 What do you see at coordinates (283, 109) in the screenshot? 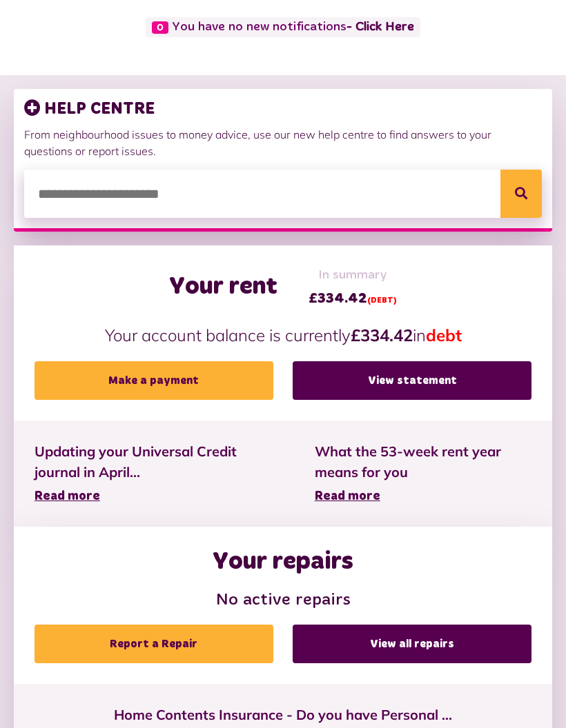
I see `h3: HELP CENTRE` at bounding box center [283, 109].